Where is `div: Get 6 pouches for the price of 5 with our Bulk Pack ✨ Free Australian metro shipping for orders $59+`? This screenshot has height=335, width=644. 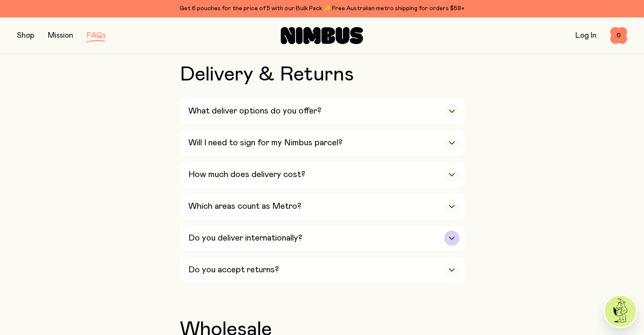
div: Get 6 pouches for the price of 5 with our Bulk Pack ✨ Free Australian metro shipping for orders $59+ is located at coordinates (322, 9).